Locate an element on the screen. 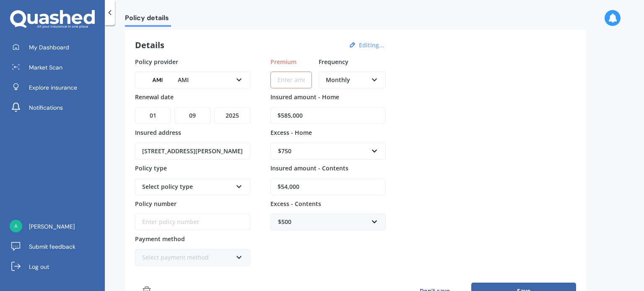 The height and width of the screenshot is (291, 644). span: Payment method is located at coordinates (160, 239).